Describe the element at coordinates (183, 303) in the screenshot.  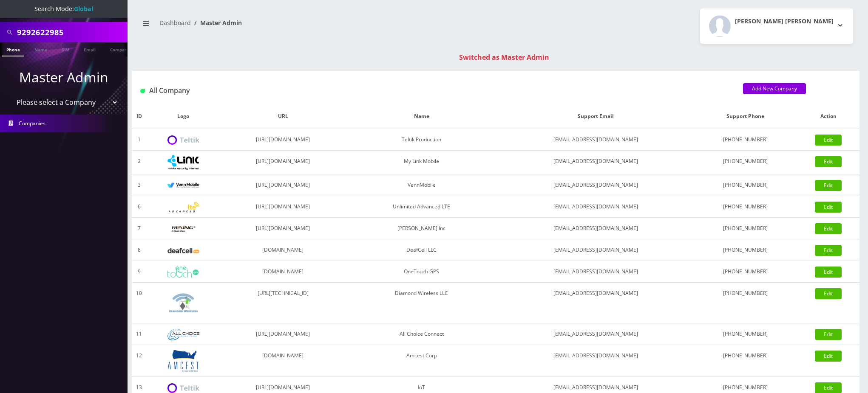
I see `img: Diamond Wireless LLC` at that location.